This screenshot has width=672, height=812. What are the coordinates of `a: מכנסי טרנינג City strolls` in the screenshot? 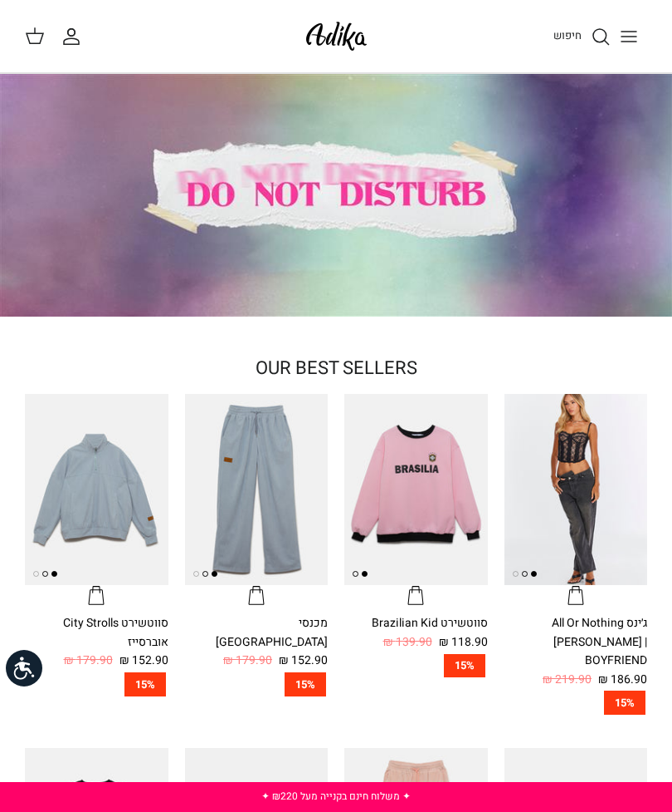 It's located at (256, 500).